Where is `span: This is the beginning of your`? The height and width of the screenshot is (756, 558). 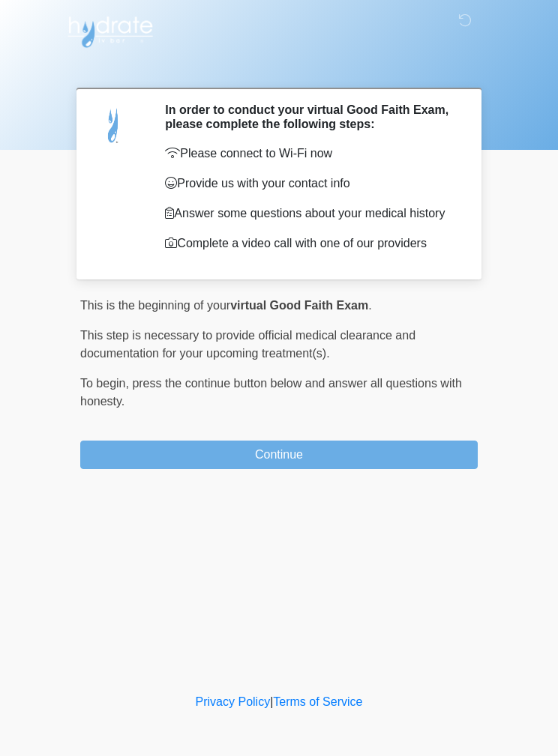
span: This is the beginning of your is located at coordinates (155, 305).